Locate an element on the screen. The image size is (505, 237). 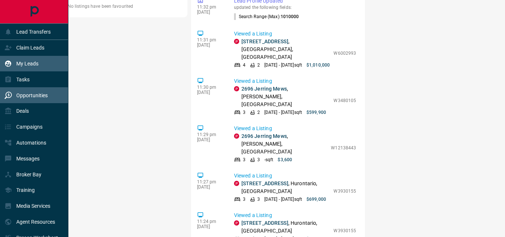
p: 11:30 pm is located at coordinates (210, 87).